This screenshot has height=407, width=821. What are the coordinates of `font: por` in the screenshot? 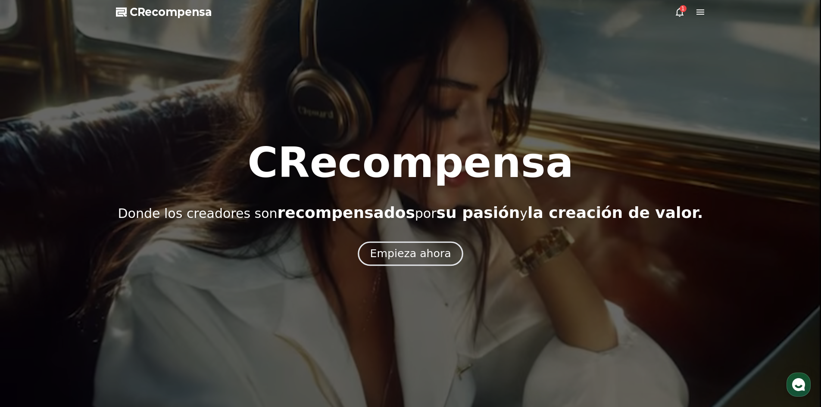 It's located at (426, 213).